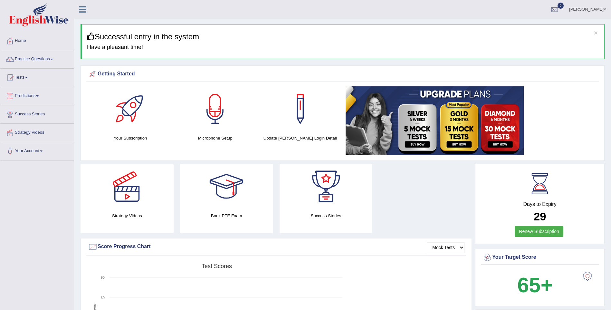 The width and height of the screenshot is (611, 310). What do you see at coordinates (37, 58) in the screenshot?
I see `a: Practice Questions` at bounding box center [37, 58].